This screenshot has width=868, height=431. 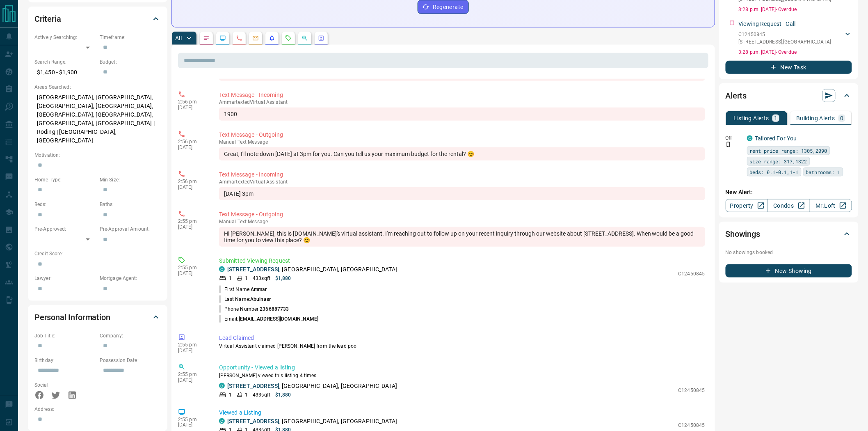 I want to click on h2: Personal Information, so click(x=72, y=317).